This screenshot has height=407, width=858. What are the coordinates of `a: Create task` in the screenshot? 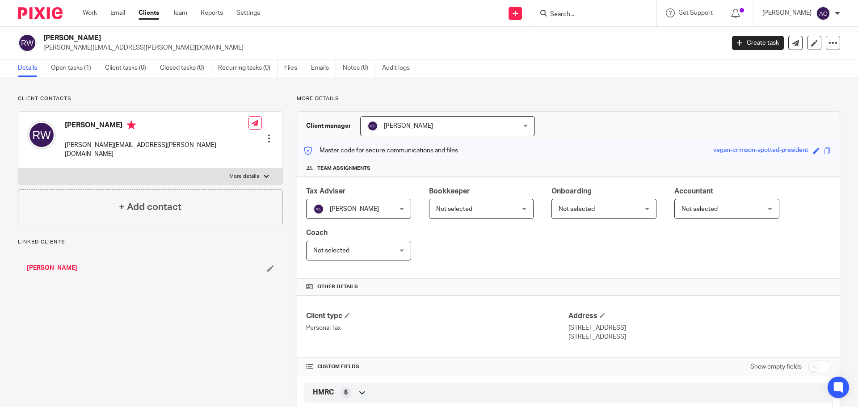 It's located at (758, 43).